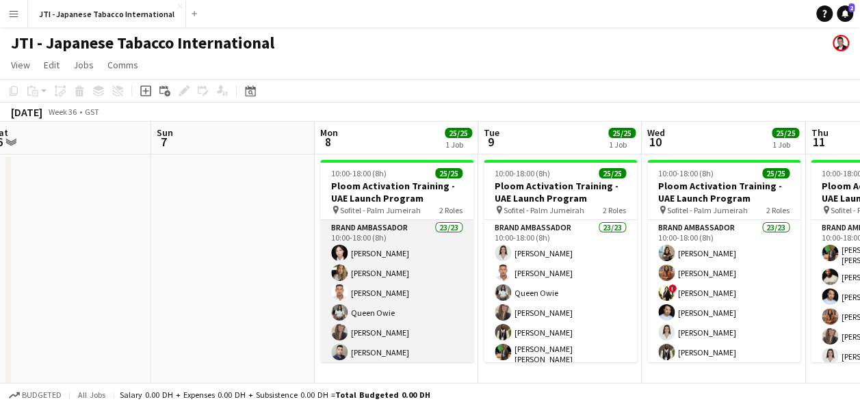 The height and width of the screenshot is (406, 860). What do you see at coordinates (329, 133) in the screenshot?
I see `span: Mon` at bounding box center [329, 133].